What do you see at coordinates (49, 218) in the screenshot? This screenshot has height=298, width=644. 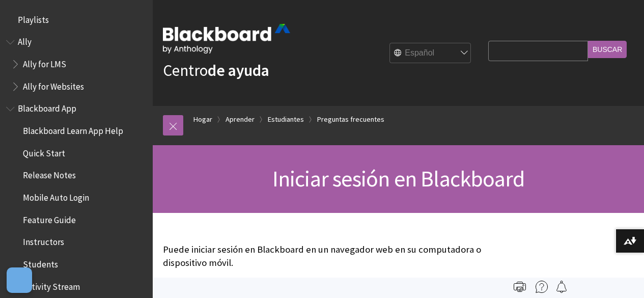 I see `span: Feature Guide` at bounding box center [49, 218].